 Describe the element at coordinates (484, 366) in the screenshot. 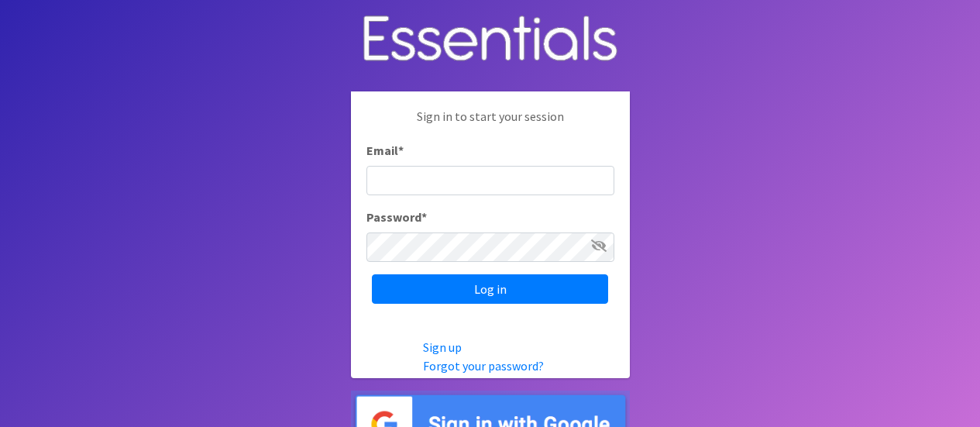

I see `a: Forgot your password?` at that location.